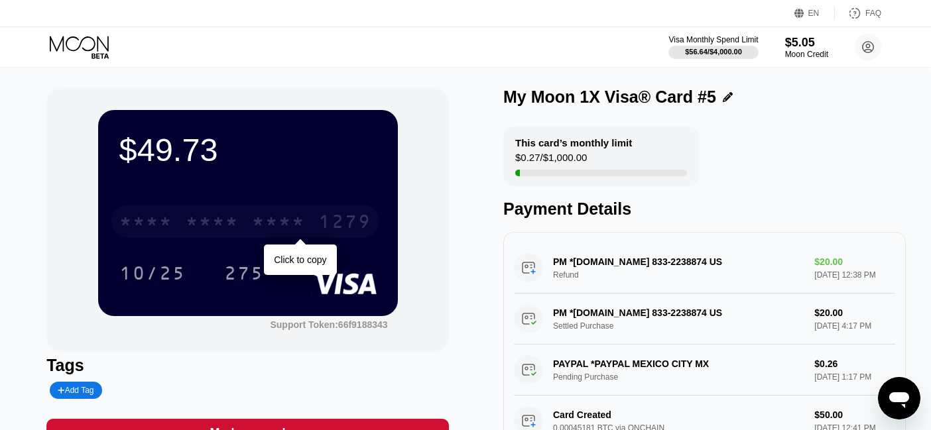 Image resolution: width=931 pixels, height=430 pixels. Describe the element at coordinates (573, 142) in the screenshot. I see `div: This card’s monthly limit` at that location.